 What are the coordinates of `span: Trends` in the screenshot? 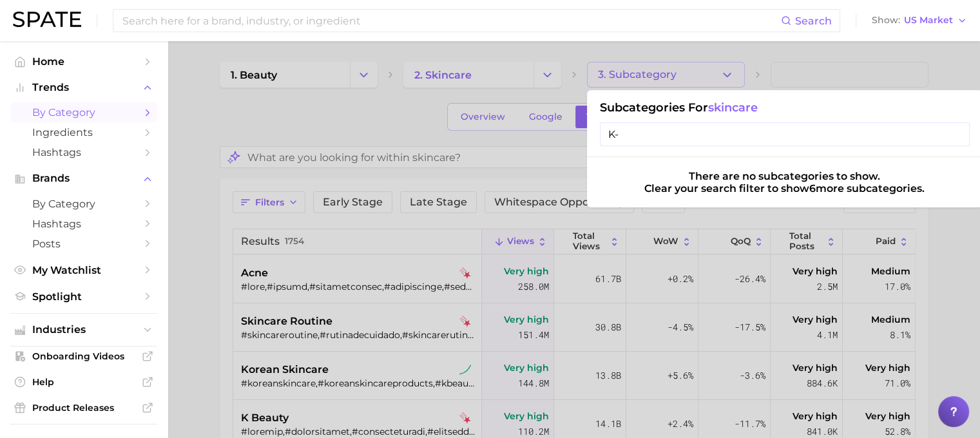 It's located at (84, 88).